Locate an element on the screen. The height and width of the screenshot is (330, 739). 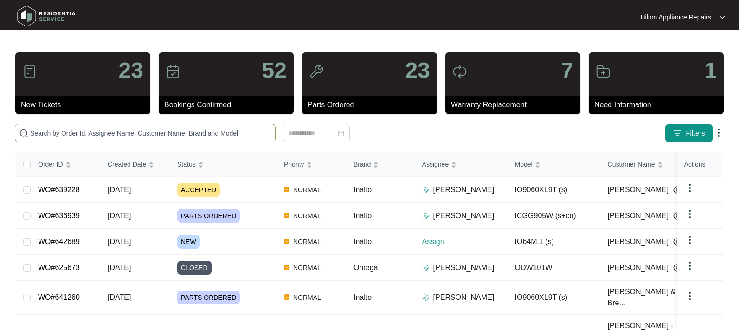
p: New Tickets is located at coordinates (85, 105).